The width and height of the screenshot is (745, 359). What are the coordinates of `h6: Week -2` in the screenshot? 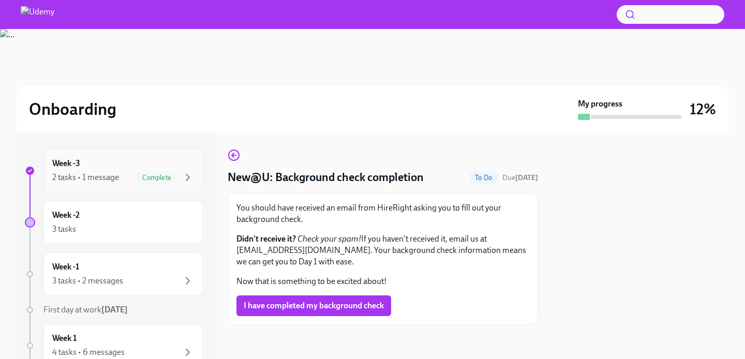 It's located at (66, 215).